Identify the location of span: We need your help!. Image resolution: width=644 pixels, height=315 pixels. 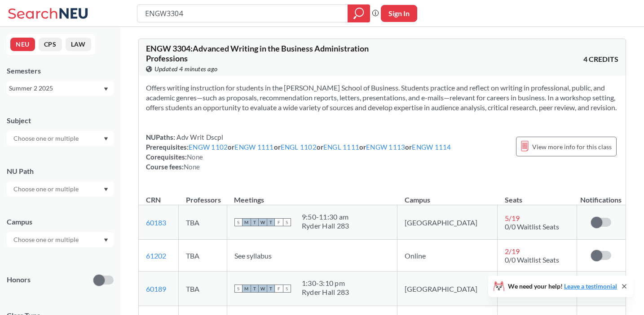
(562, 286).